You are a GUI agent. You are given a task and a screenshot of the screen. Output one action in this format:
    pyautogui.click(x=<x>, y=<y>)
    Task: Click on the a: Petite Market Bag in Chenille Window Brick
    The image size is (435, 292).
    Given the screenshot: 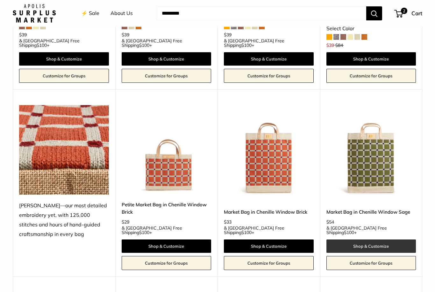 What is the action you would take?
    pyautogui.click(x=167, y=208)
    